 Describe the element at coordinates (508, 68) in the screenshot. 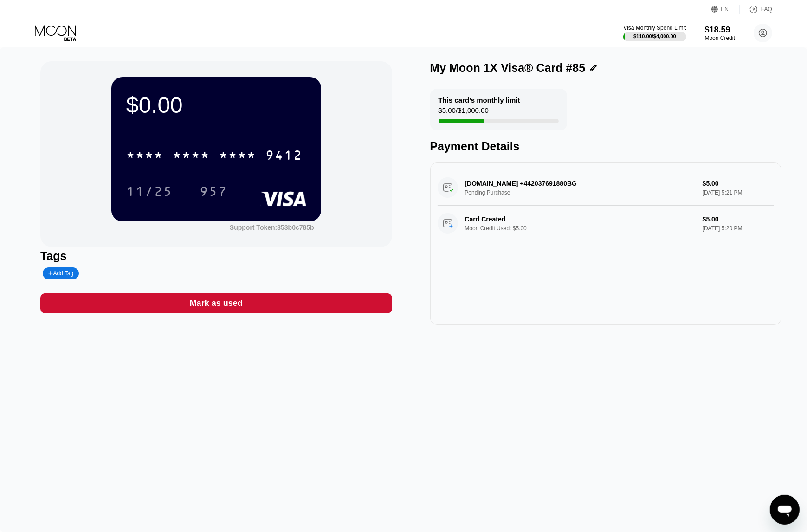

I see `div: My Moon 1X Visa® Card #85` at that location.